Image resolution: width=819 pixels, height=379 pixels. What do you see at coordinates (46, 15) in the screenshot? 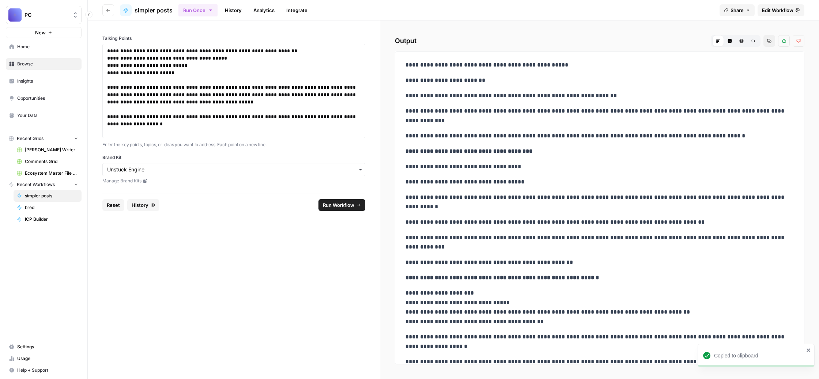
I see `span: PC` at bounding box center [46, 15].